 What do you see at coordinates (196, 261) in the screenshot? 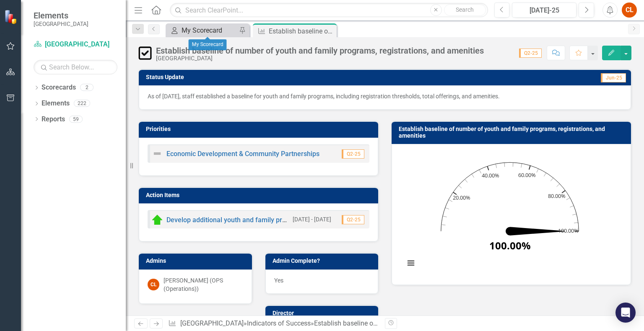
I see `h3: Admins` at bounding box center [196, 261].